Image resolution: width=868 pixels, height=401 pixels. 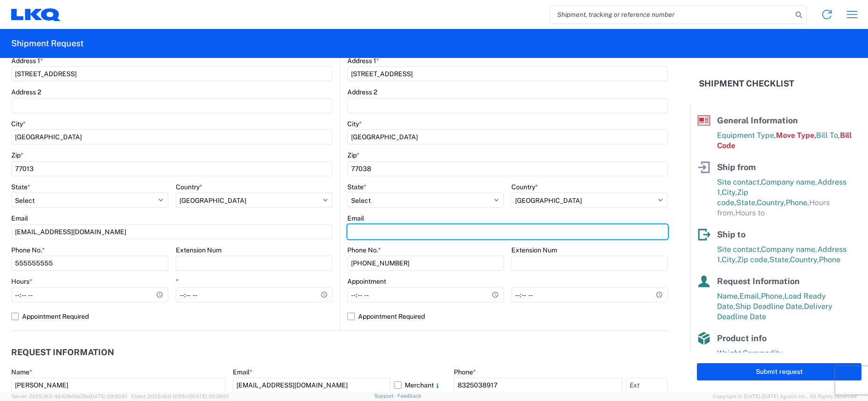 I want to click on label: Phone, so click(x=465, y=371).